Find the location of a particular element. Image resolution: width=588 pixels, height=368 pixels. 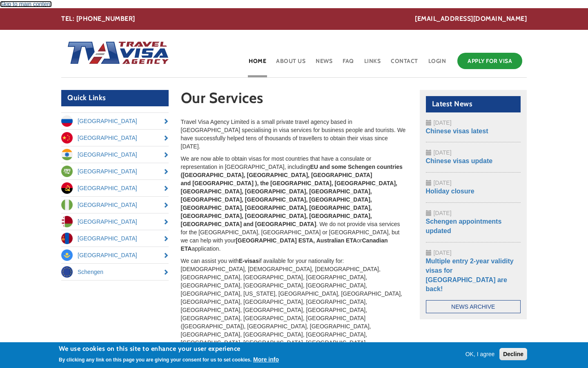

a: Links is located at coordinates (372, 64).